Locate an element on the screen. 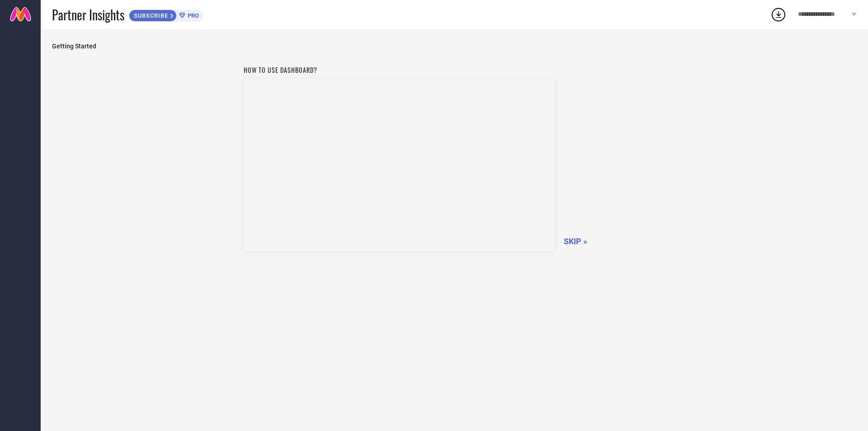 The image size is (868, 431). span: SUBSCRIBE is located at coordinates (150, 16).